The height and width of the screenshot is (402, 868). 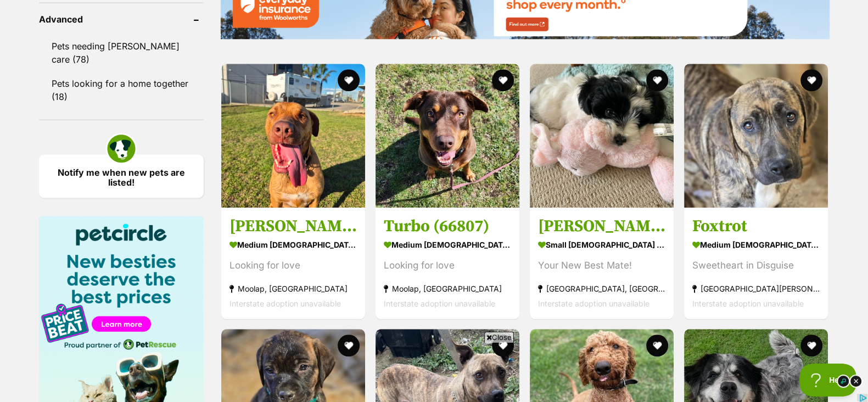 What do you see at coordinates (756, 226) in the screenshot?
I see `h3: Foxtrot` at bounding box center [756, 226].